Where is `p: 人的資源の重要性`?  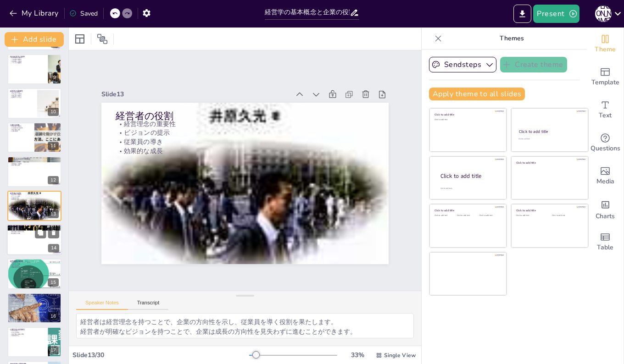
p: 人的資源の重要性 is located at coordinates (27, 60).